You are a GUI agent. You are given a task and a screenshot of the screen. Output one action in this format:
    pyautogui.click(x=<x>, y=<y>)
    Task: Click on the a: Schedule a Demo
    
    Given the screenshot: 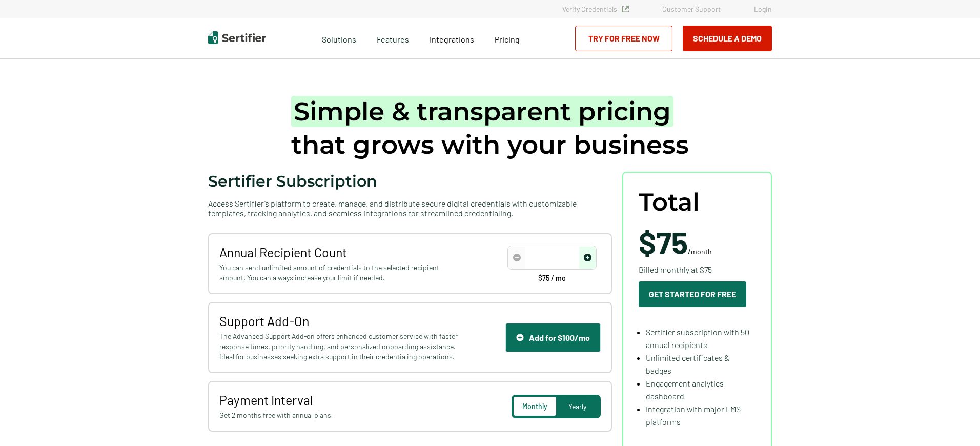 What is the action you would take?
    pyautogui.click(x=727, y=38)
    